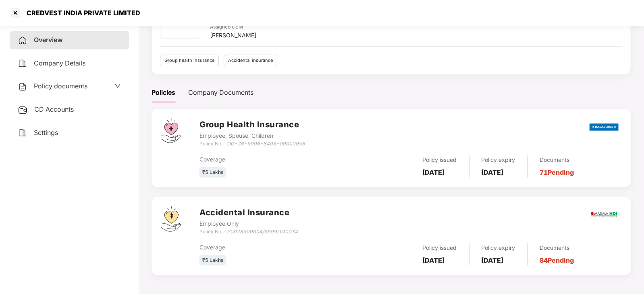 The height and width of the screenshot is (294, 644). What do you see at coordinates (46, 132) in the screenshot?
I see `span: Settings` at bounding box center [46, 132].